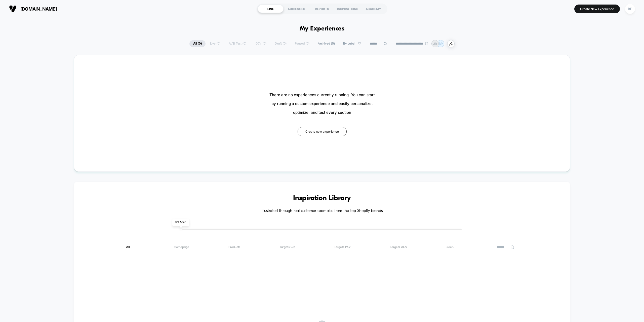 The image size is (644, 322). I want to click on span: Targets PSV, so click(343, 247).